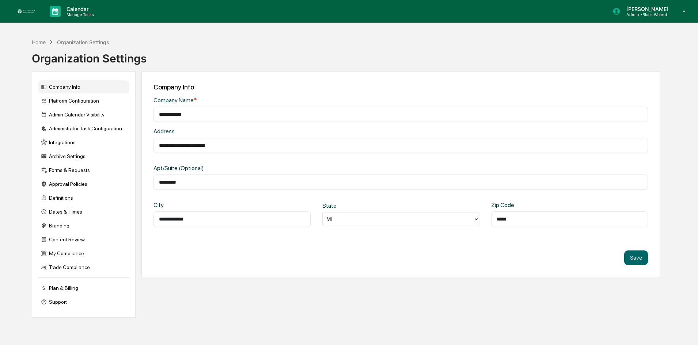 The height and width of the screenshot is (345, 698). I want to click on div: Content Review, so click(84, 240).